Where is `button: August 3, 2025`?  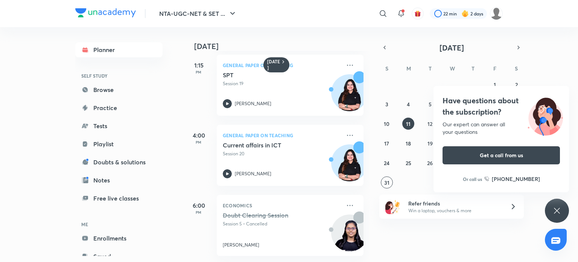 button: August 3, 2025 is located at coordinates (387, 104).